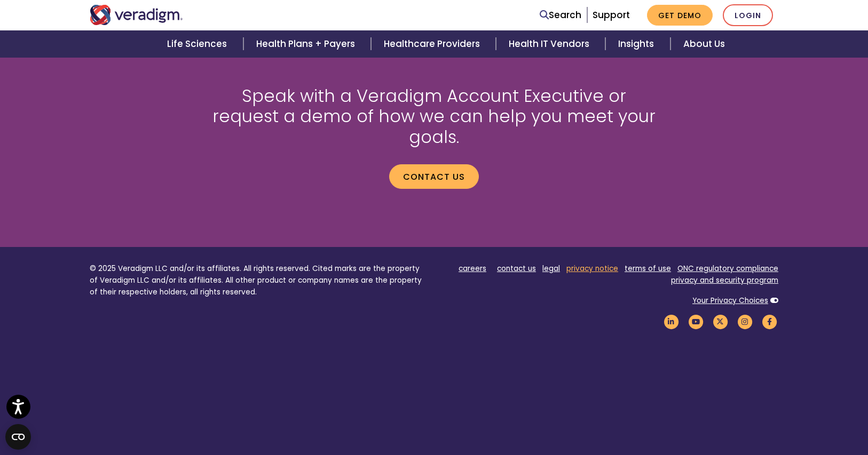  I want to click on a: Health IT Vendors, so click(550, 44).